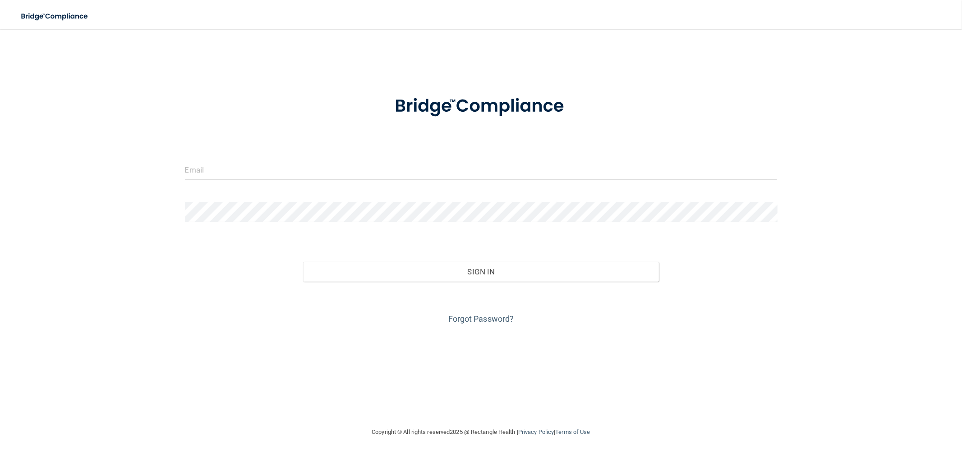  I want to click on div: Copyright © All rights reserved 2025 @ Rectangle Health | |, so click(481, 432).